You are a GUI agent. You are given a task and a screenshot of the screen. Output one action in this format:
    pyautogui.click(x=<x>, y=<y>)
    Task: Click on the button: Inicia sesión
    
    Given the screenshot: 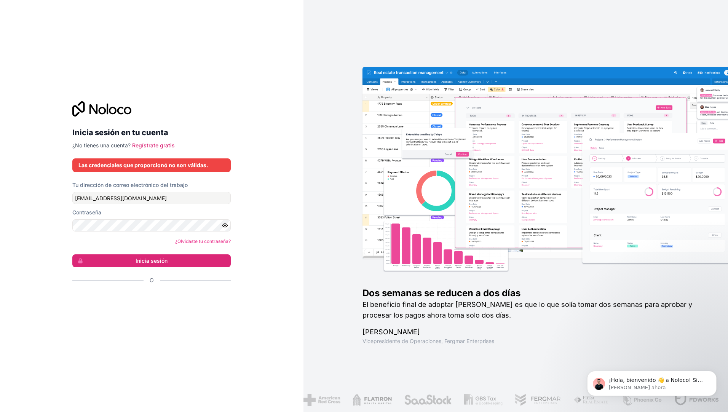 What is the action you would take?
    pyautogui.click(x=151, y=261)
    